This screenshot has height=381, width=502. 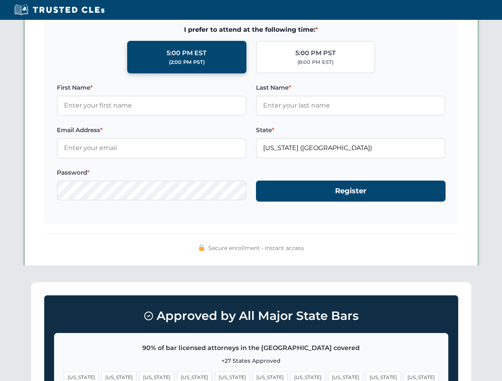 I want to click on div: 5:00 PM EST, so click(x=186, y=53).